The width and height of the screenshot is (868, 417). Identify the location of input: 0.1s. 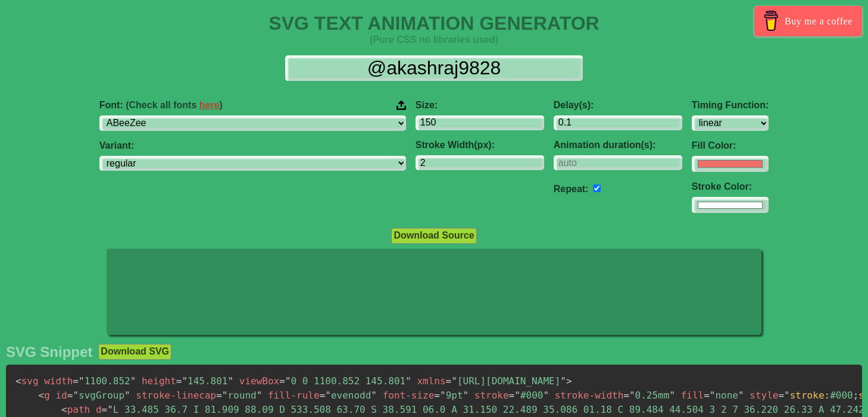
(618, 122).